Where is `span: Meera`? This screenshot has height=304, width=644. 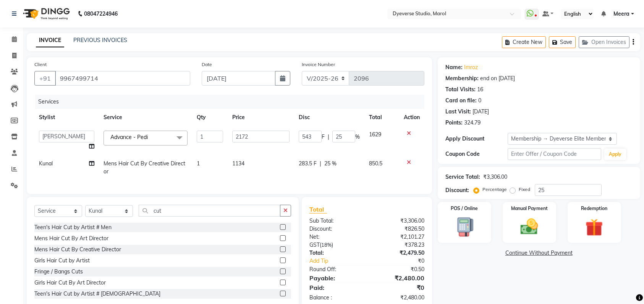
span: Meera is located at coordinates (621, 14).